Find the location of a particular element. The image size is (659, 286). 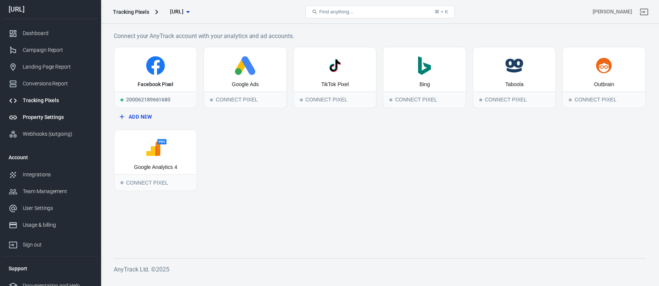

div: Team Management is located at coordinates (57, 191).